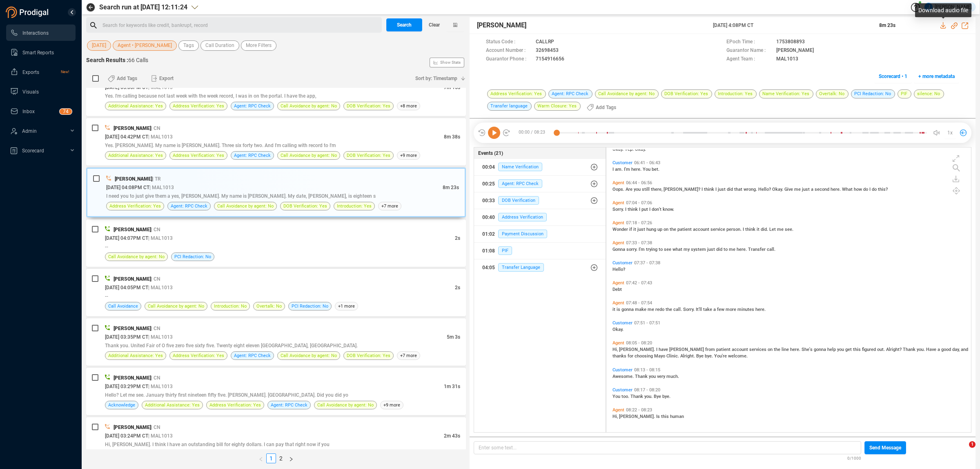  What do you see at coordinates (642, 376) in the screenshot?
I see `span: Thank` at bounding box center [642, 376].